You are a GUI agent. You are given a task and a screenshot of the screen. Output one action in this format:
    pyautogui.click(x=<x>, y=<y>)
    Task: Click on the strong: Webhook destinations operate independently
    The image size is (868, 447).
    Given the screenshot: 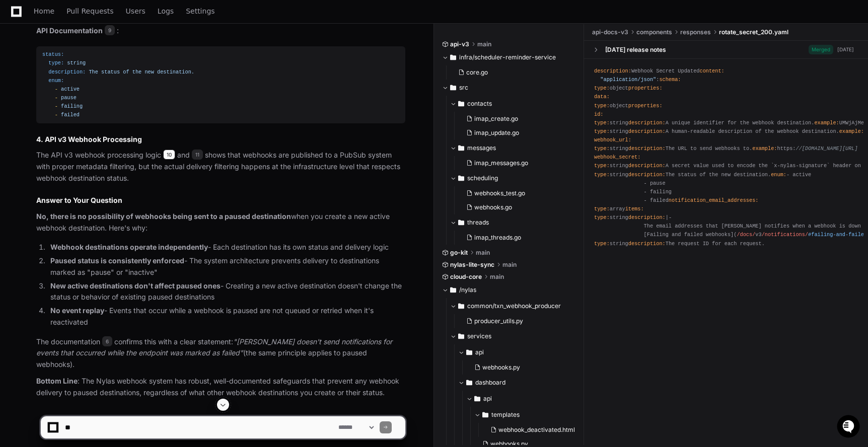 What is the action you would take?
    pyautogui.click(x=129, y=247)
    